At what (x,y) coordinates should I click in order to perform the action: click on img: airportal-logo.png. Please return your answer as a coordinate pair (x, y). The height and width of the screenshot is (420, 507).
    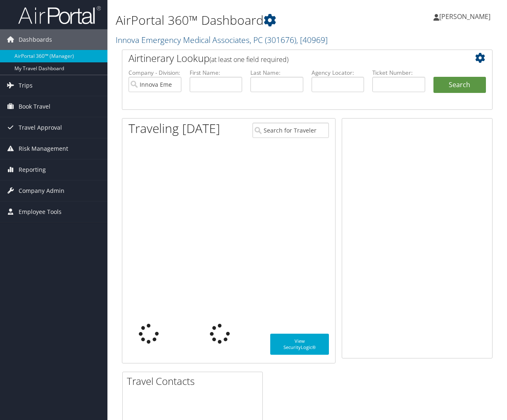
    Looking at the image, I should click on (60, 15).